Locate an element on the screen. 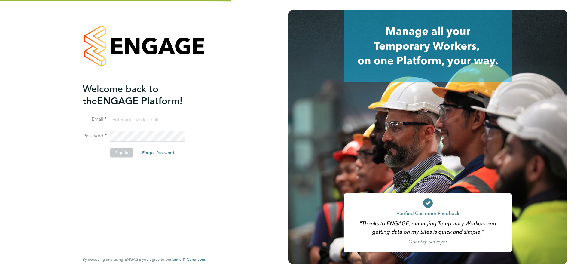 The width and height of the screenshot is (577, 274). a: Terms & Conditions is located at coordinates (188, 259).